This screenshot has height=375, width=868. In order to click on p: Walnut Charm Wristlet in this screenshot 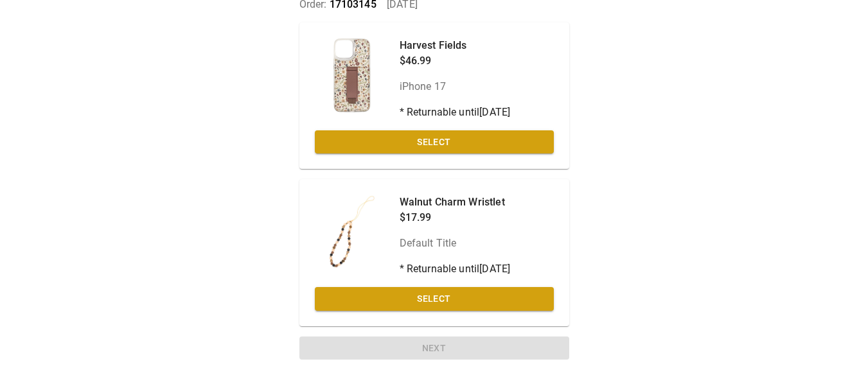, I will do `click(455, 202)`.